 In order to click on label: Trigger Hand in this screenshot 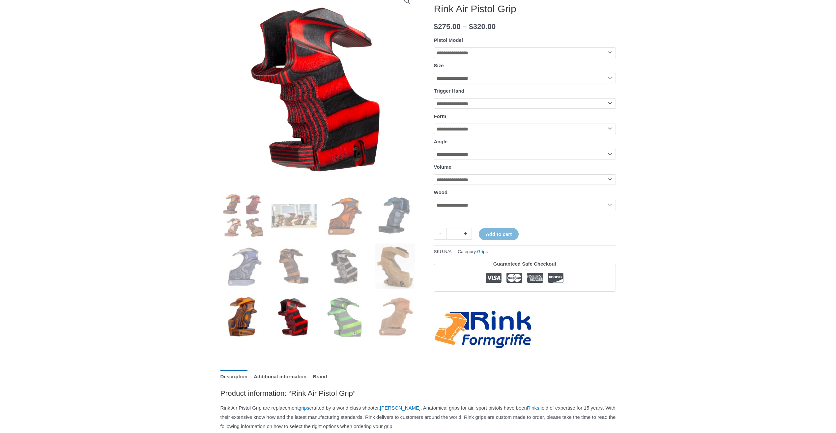, I will do `click(449, 91)`.